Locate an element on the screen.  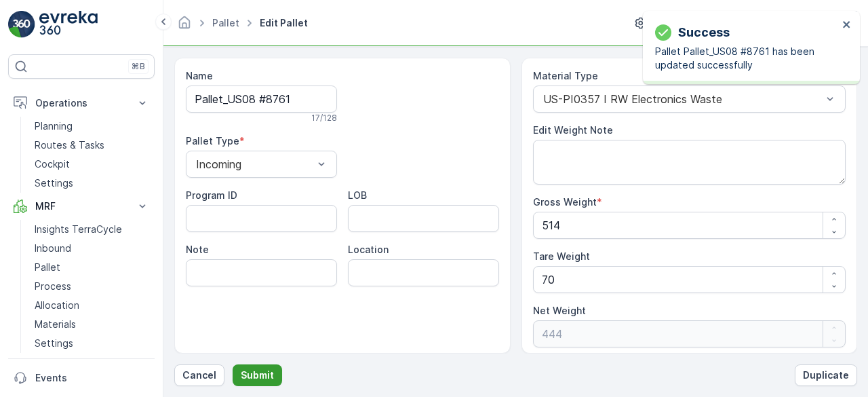
a: Process is located at coordinates (92, 287).